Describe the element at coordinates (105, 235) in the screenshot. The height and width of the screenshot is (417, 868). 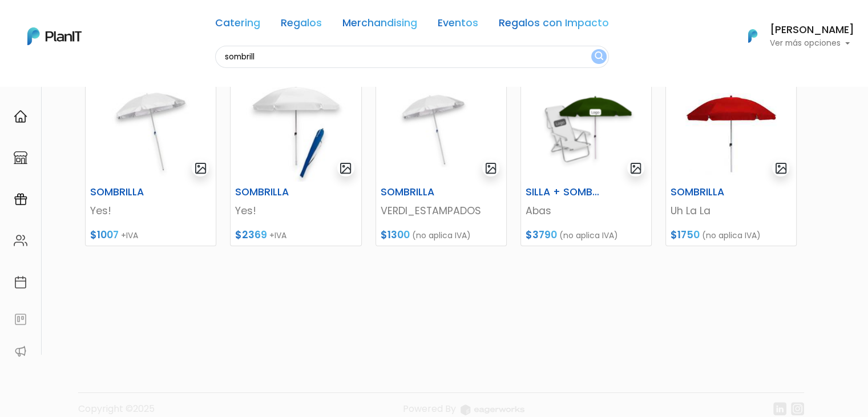
I see `span: $1007` at that location.